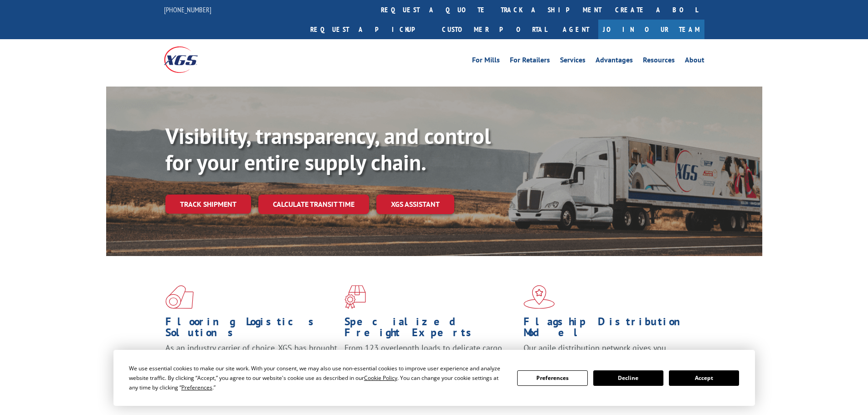 This screenshot has width=868, height=415. Describe the element at coordinates (694, 62) in the screenshot. I see `a: About` at that location.